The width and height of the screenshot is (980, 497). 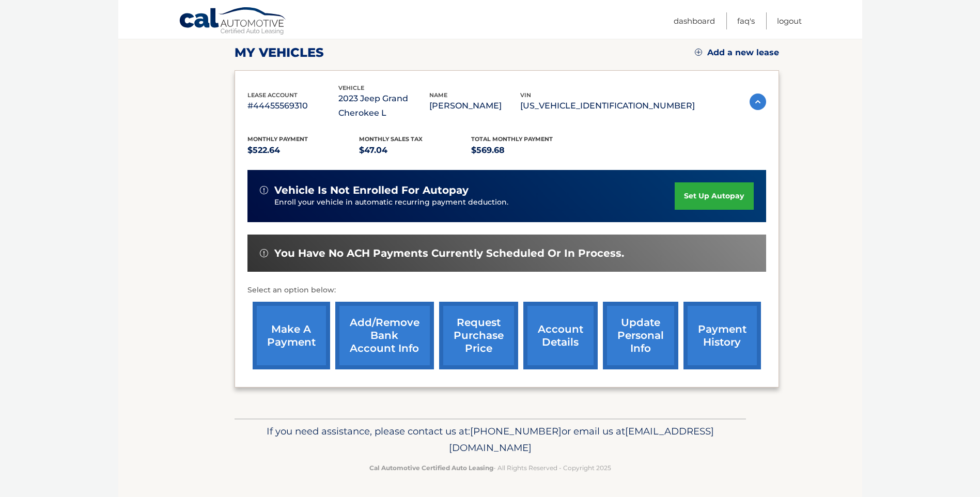 I want to click on h2: my vehicles, so click(x=279, y=53).